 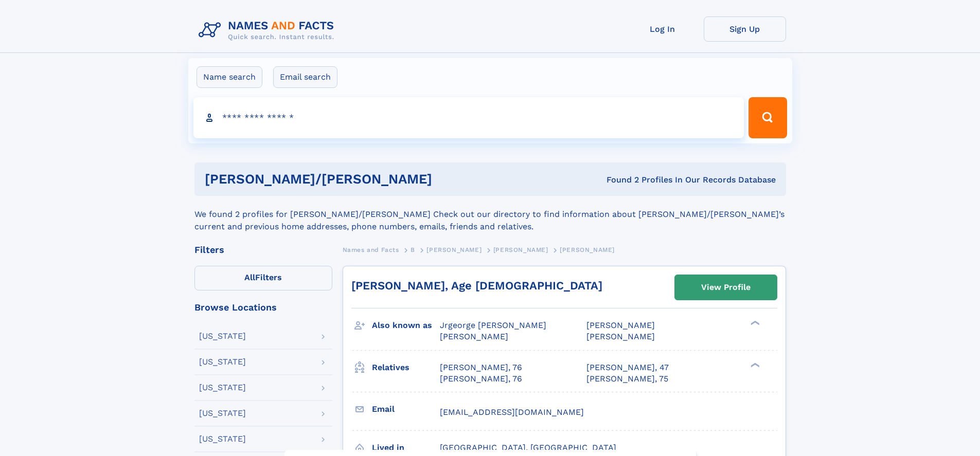 What do you see at coordinates (230, 77) in the screenshot?
I see `label: Name search` at bounding box center [230, 77].